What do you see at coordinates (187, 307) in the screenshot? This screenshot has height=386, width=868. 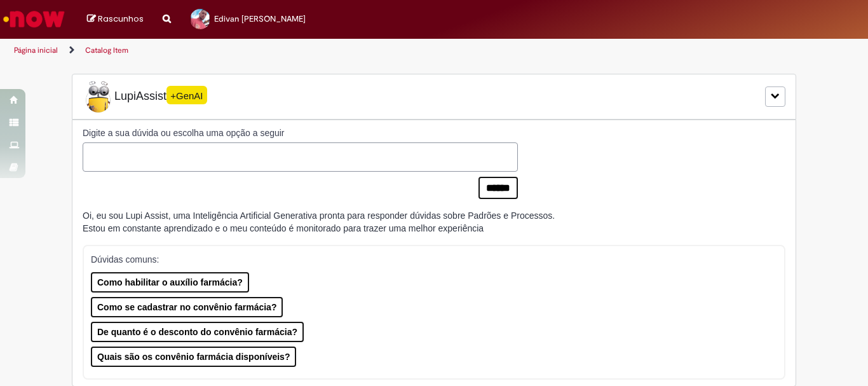 I see `button: Como se cadastrar no convênio farmácia?` at bounding box center [187, 307].